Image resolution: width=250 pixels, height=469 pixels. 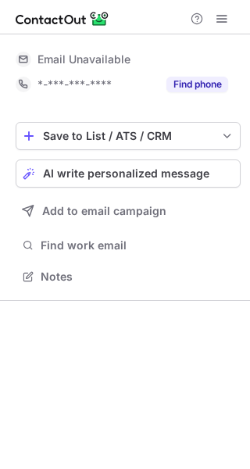 I want to click on span: Add to email campaign, so click(x=104, y=211).